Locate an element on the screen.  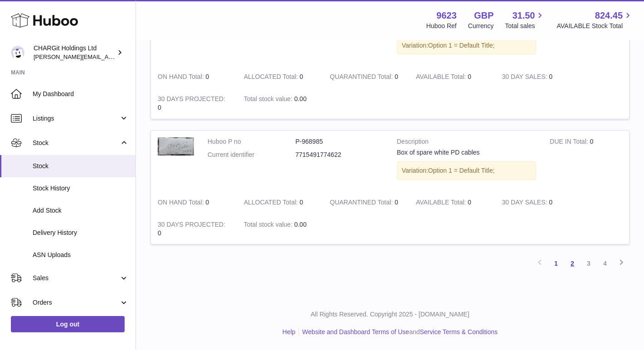
strong: GBP is located at coordinates (483, 15).